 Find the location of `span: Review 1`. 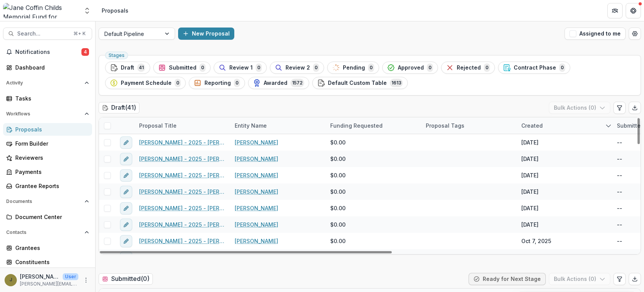

span: Review 1 is located at coordinates (241, 68).